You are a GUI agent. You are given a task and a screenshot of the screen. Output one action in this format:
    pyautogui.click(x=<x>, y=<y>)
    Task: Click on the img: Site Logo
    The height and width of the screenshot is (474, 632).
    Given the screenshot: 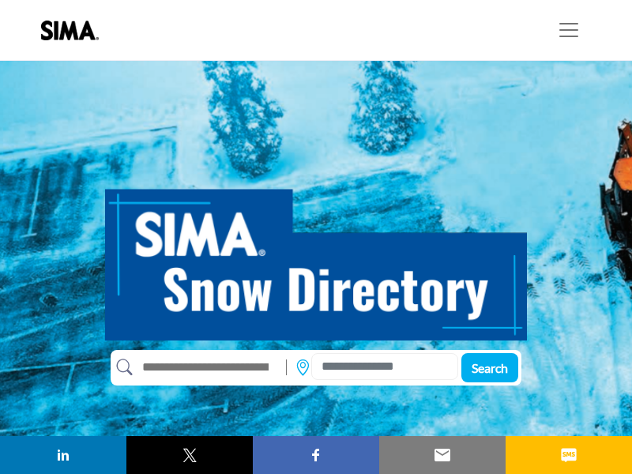 What is the action you would take?
    pyautogui.click(x=73, y=30)
    